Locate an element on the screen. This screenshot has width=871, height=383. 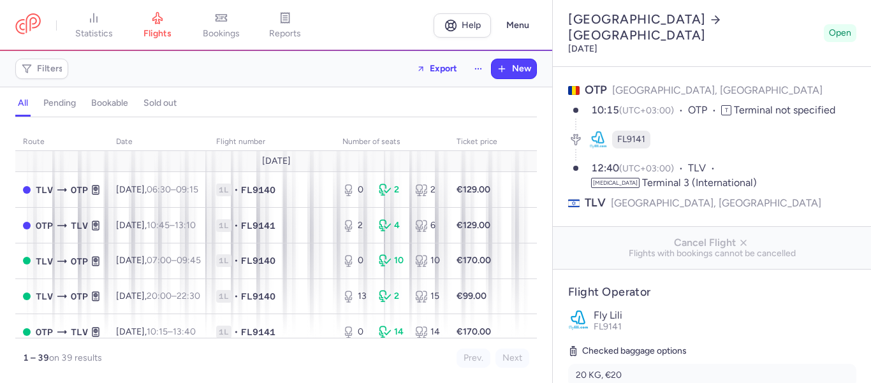
time: 13:10 is located at coordinates (185, 225).